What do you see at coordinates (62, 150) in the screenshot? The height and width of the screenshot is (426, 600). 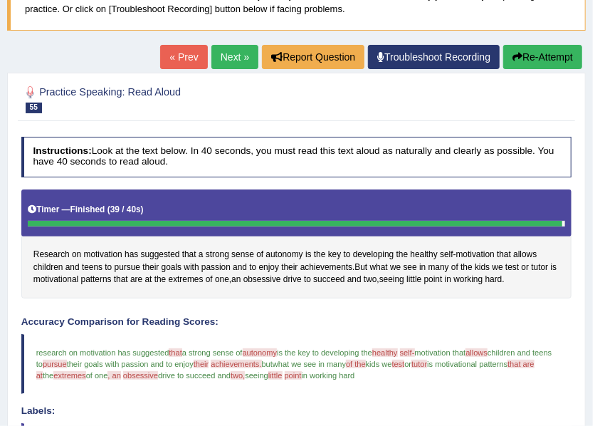 I see `b: Instructions:` at bounding box center [62, 150].